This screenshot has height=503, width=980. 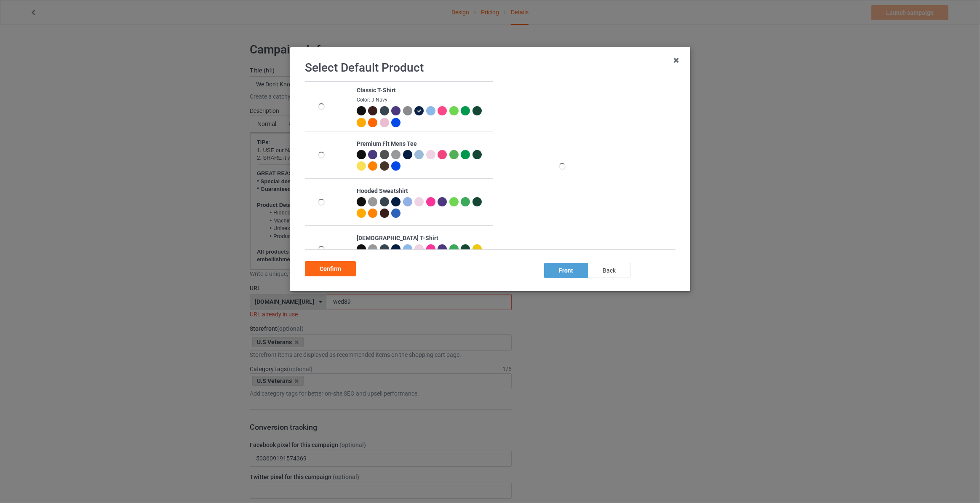 What do you see at coordinates (490, 68) in the screenshot?
I see `h1: Select Default Product` at bounding box center [490, 68].